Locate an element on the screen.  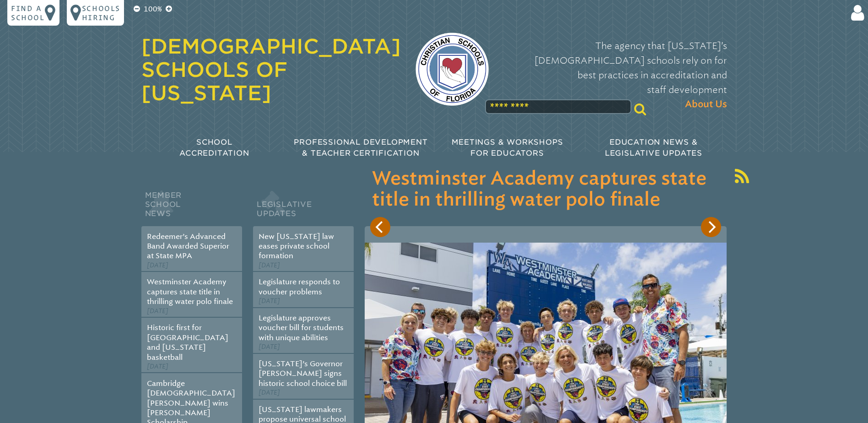
p: Find a school is located at coordinates (28, 13).